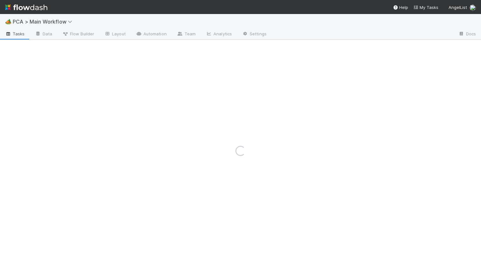 This screenshot has height=262, width=481. Describe the element at coordinates (78, 34) in the screenshot. I see `a: Flow Builder` at that location.